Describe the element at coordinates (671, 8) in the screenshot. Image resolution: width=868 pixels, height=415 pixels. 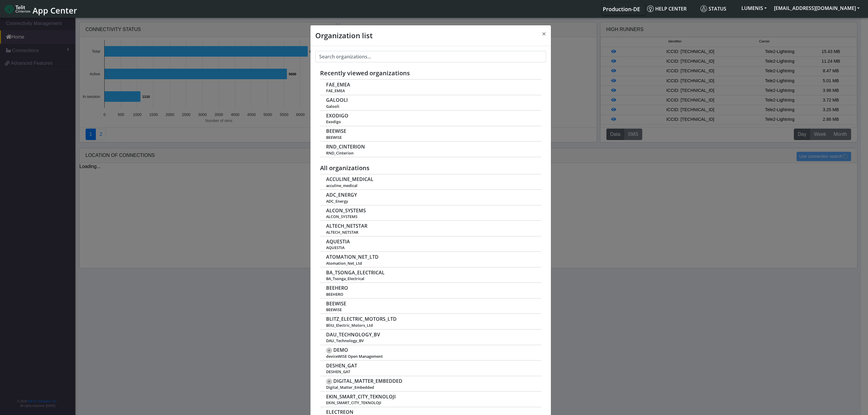
I see `a: Help center` at that location.